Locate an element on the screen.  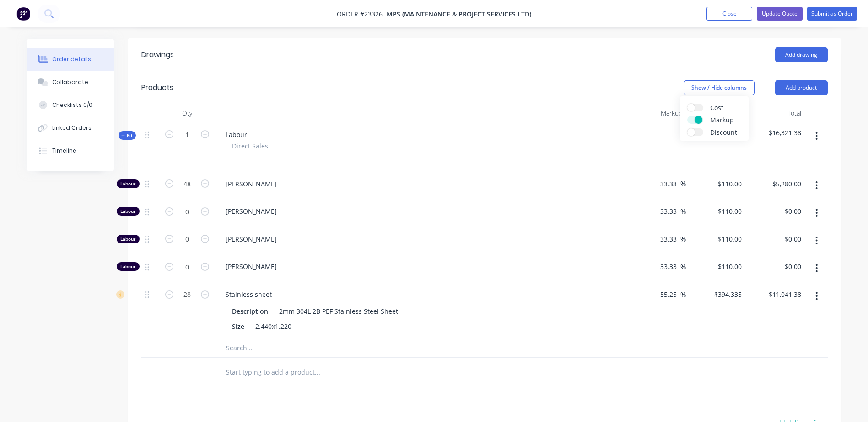
div: Collaborate is located at coordinates (70, 82).